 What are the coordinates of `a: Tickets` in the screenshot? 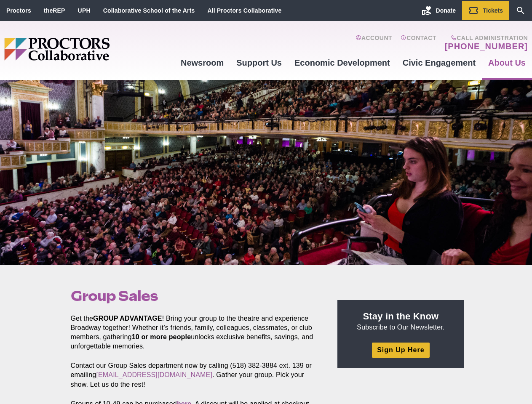 It's located at (486, 11).